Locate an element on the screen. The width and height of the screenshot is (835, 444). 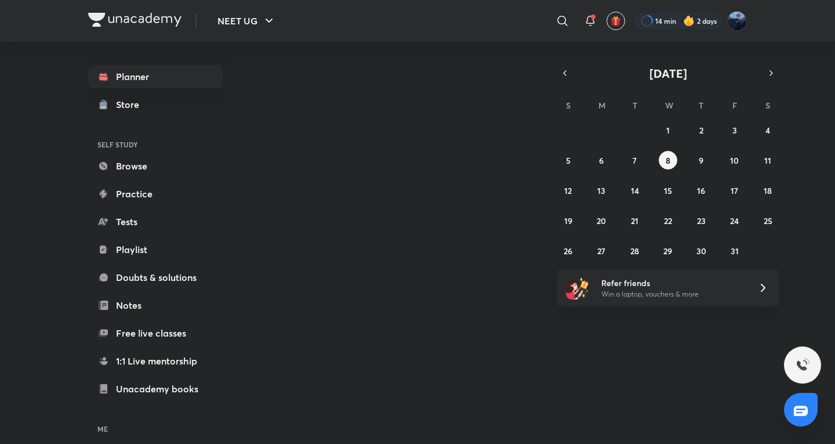
a: Doubts & solutions is located at coordinates (155, 277).